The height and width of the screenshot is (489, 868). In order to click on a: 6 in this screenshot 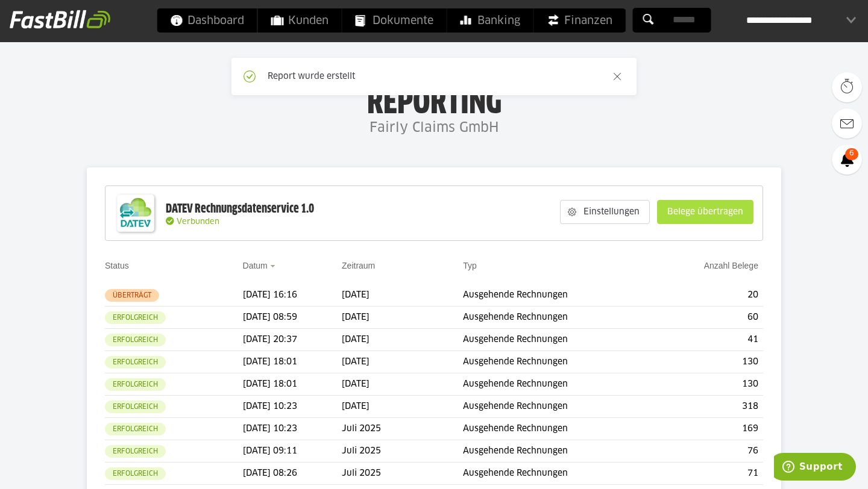, I will do `click(847, 160)`.